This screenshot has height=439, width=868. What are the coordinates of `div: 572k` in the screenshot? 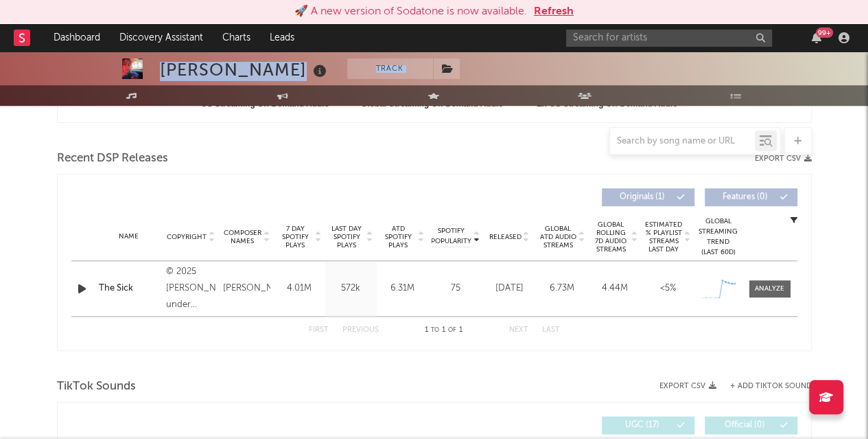 It's located at (351, 288).